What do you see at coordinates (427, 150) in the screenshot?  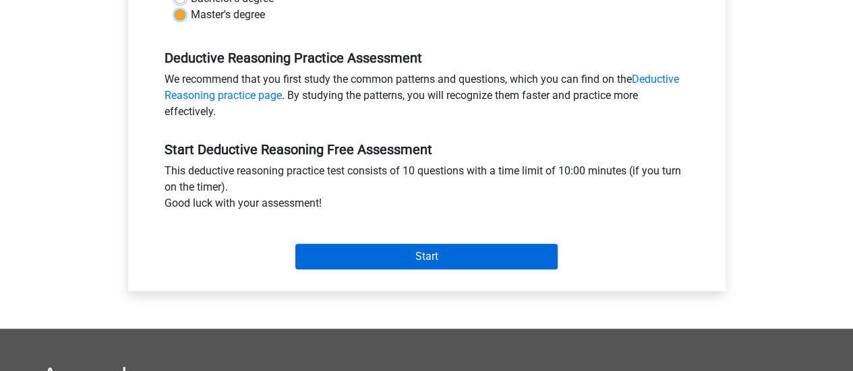 I see `h5: Start Deductive Reasoning Free Assessment` at bounding box center [427, 150].